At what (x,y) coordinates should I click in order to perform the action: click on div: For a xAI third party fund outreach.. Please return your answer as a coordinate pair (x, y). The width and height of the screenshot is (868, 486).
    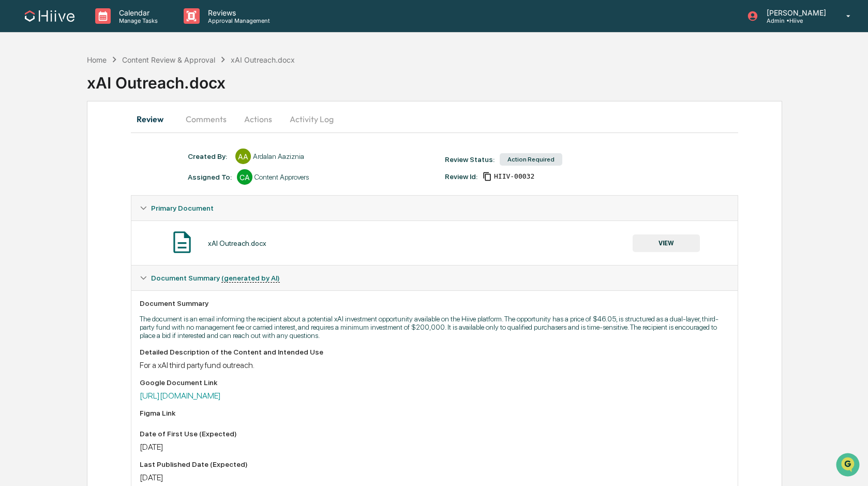
    Looking at the image, I should click on (435, 365).